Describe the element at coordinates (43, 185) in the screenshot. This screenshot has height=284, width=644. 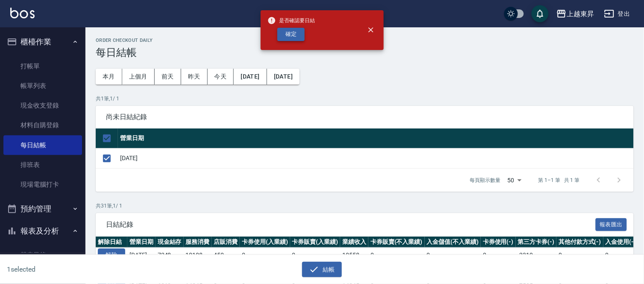
I see `a: 現場電腦打卡` at that location.